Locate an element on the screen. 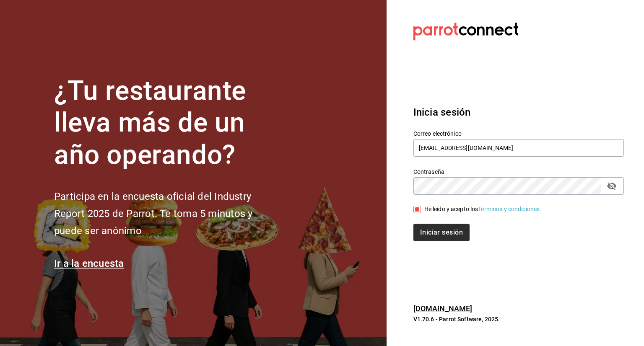  h1: ¿Tu restaurante lleva más de un año operando? is located at coordinates (167, 123).